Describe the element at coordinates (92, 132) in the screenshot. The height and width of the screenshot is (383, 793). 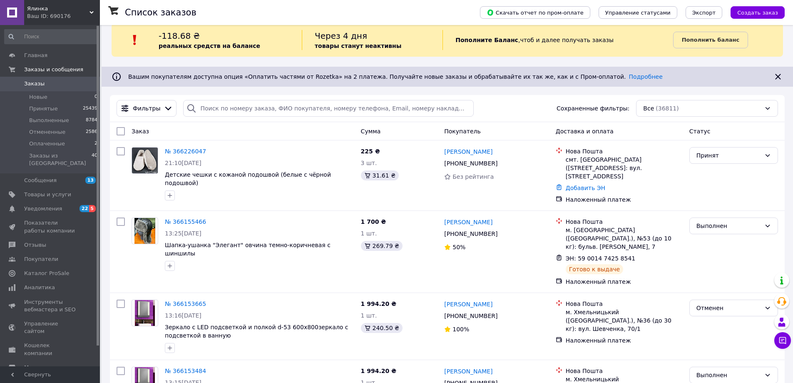
I see `span: 2586` at that location.